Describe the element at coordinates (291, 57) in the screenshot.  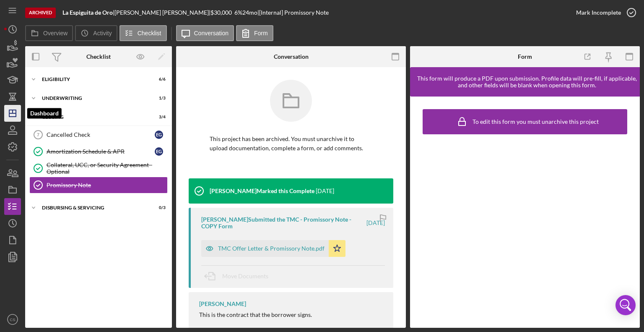
I see `div: Conversation` at that location.